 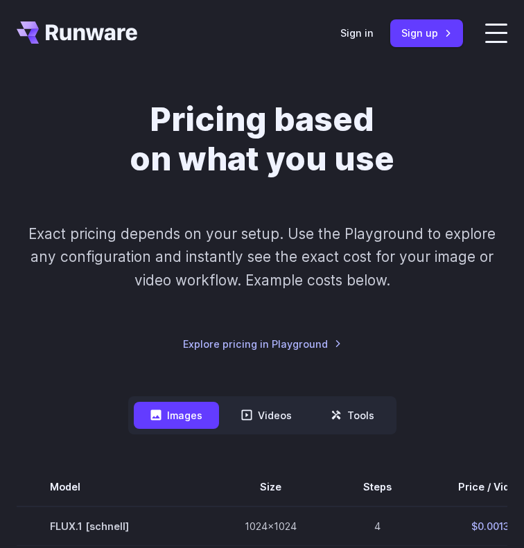 What do you see at coordinates (352, 415) in the screenshot?
I see `button: Tools` at bounding box center [352, 415].